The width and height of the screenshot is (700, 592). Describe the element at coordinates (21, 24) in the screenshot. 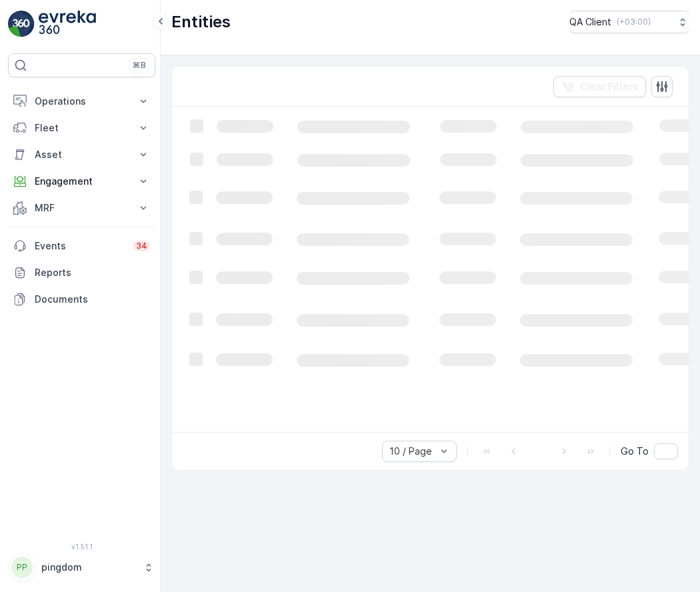

I see `img: logo` at that location.